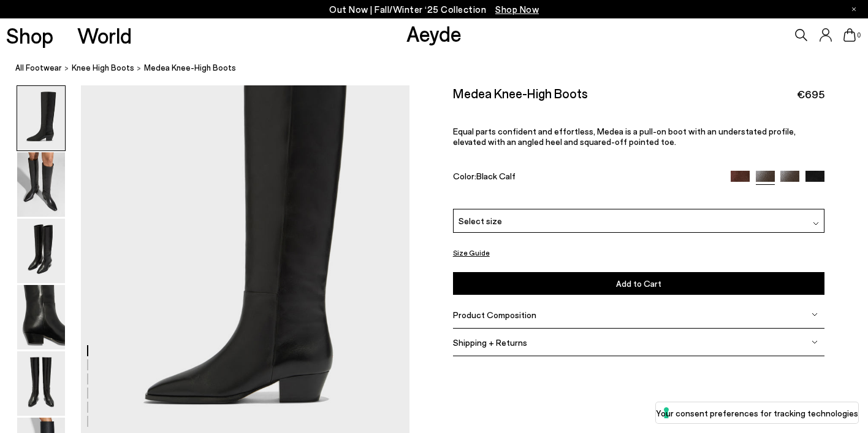 The image size is (868, 433). Describe the element at coordinates (850, 35) in the screenshot. I see `a: 0` at that location.